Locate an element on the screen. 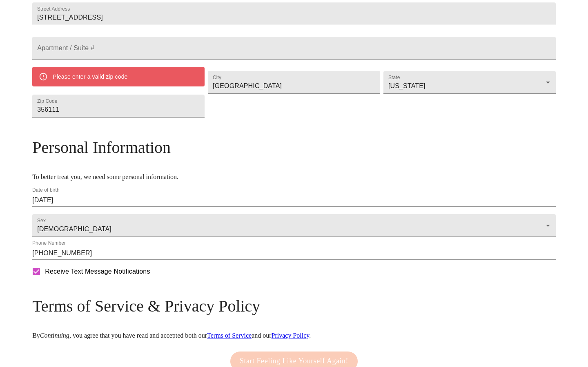  div: Please enter a valid zip code is located at coordinates (90, 77).